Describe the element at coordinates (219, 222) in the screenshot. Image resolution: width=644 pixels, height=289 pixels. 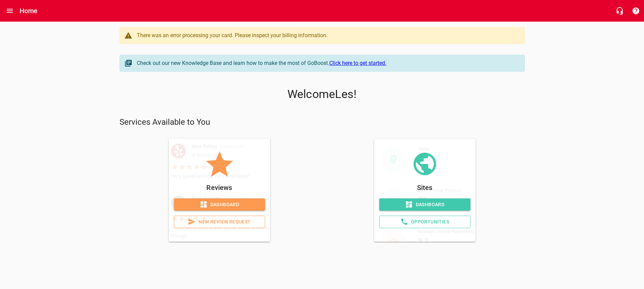
I see `span: New Review Request` at that location.